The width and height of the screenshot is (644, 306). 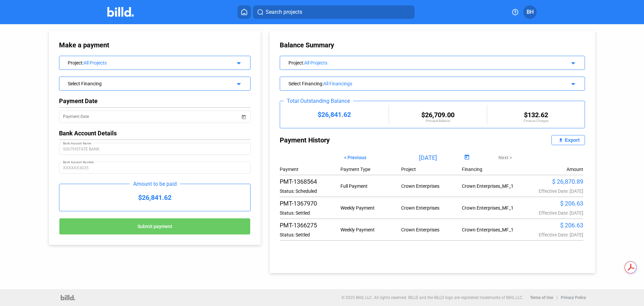 I want to click on button: Search projects, so click(x=334, y=12).